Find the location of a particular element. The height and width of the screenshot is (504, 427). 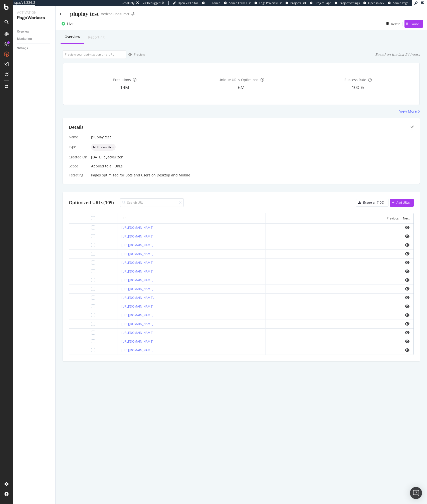

span: Open in dev is located at coordinates (376, 3).